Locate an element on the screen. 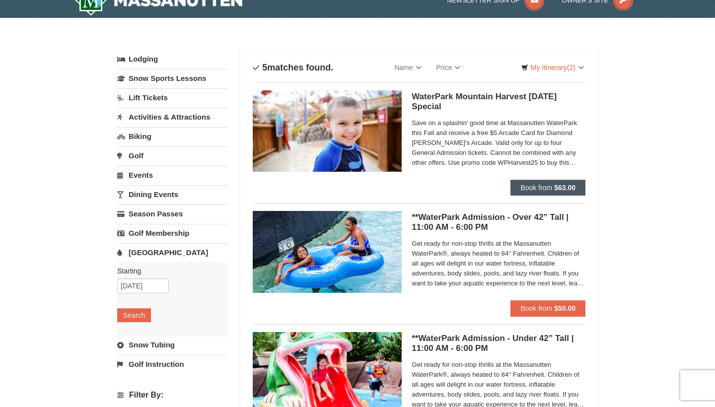  h5: **WaterPark Admission - Over 42” Tall | 11:00 AM - 6:00 PM is located at coordinates (498, 222).